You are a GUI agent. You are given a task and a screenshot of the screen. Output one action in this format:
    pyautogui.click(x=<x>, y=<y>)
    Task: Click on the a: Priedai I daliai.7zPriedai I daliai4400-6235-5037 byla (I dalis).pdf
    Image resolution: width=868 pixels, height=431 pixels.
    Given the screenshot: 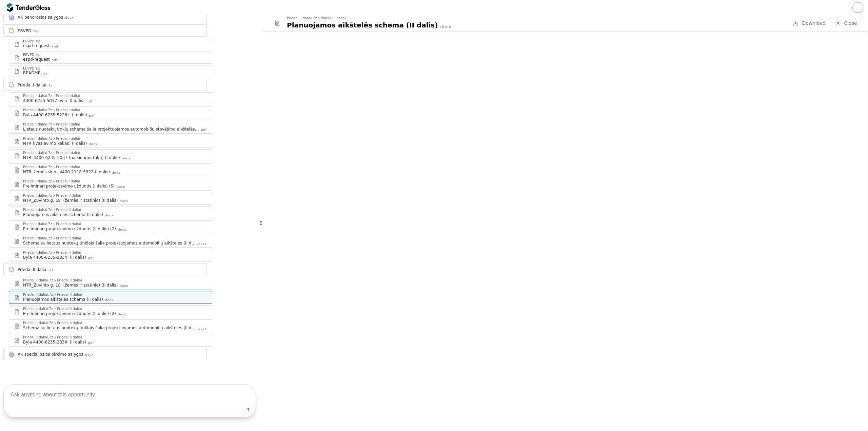 What is the action you would take?
    pyautogui.click(x=111, y=99)
    